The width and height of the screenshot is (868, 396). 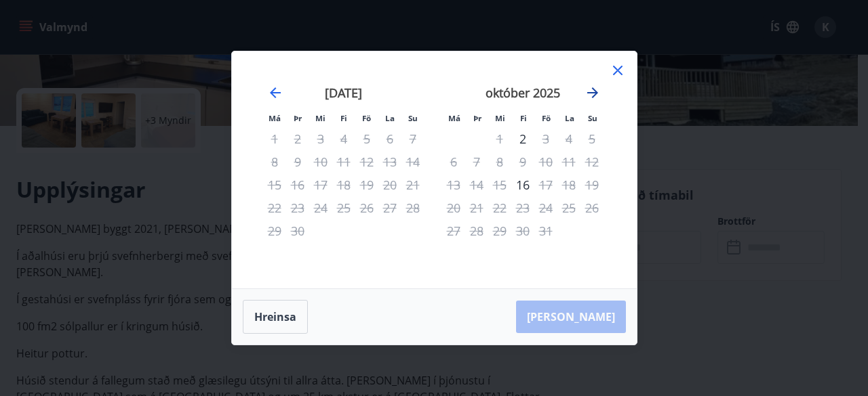 What do you see at coordinates (523, 208) in the screenshot?
I see `td: Not available. fimmtudagur, 23. október 2025` at bounding box center [523, 208].